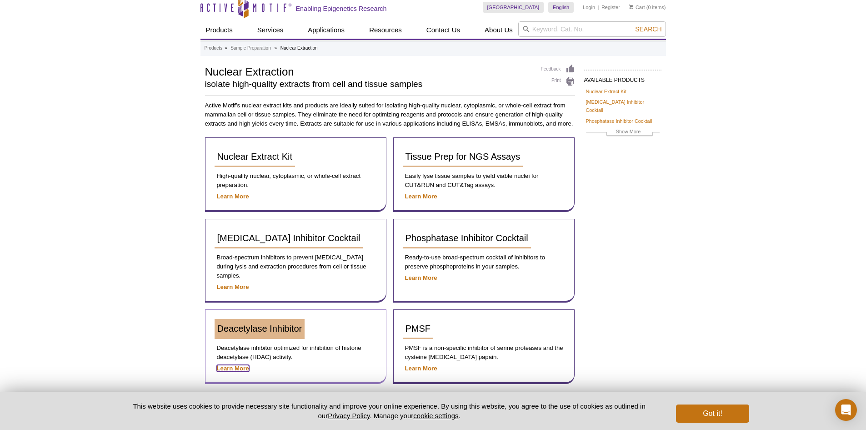 Image resolution: width=866 pixels, height=430 pixels. Describe the element at coordinates (251, 48) in the screenshot. I see `a: Sample Preparation` at that location.